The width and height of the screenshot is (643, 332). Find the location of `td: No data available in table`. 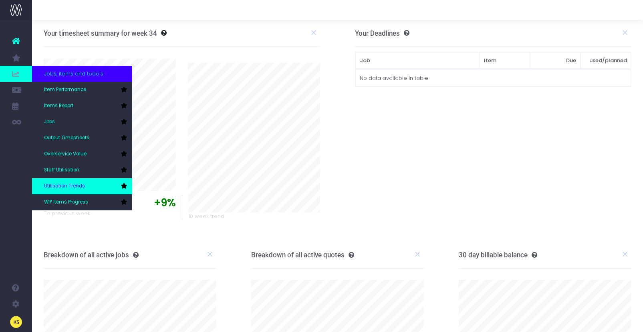

td: No data available in table is located at coordinates (493, 78).